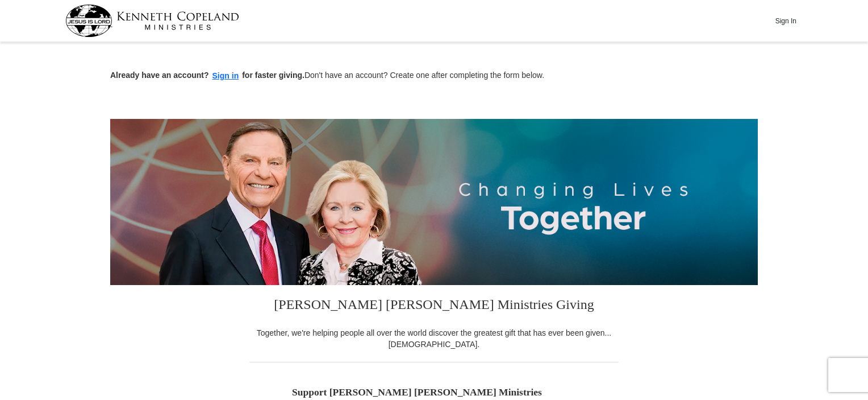  Describe the element at coordinates (153, 20) in the screenshot. I see `img: kcm-header-logo.svg` at that location.